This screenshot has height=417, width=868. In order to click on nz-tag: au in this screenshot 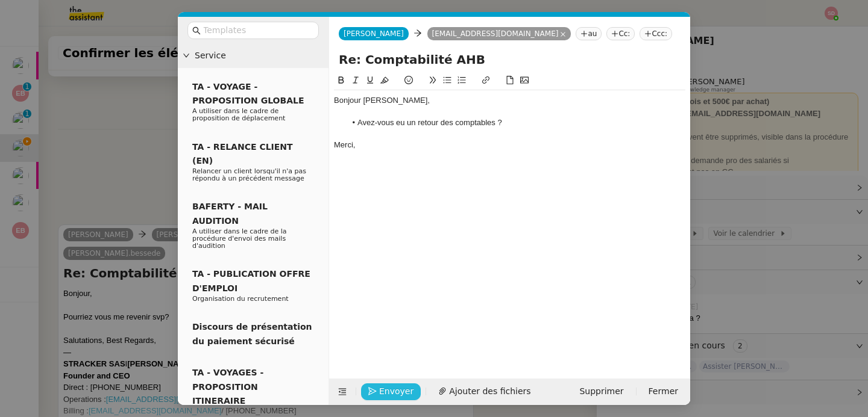, I will do `click(588, 34)`.